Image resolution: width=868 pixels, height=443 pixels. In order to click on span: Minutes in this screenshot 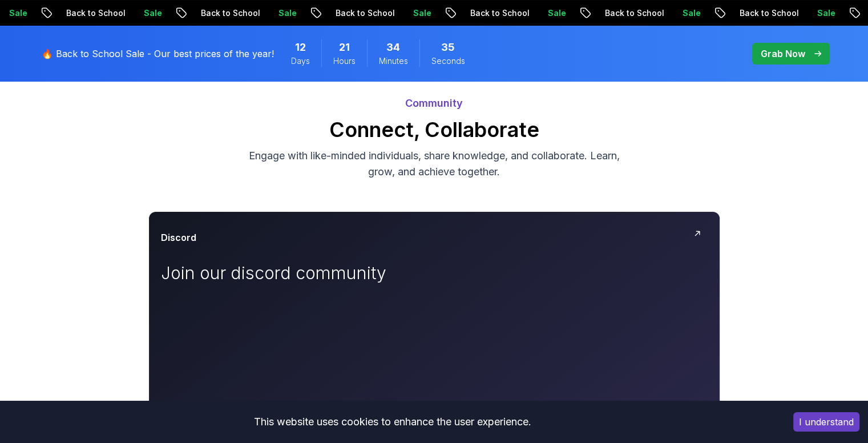, I will do `click(393, 61)`.